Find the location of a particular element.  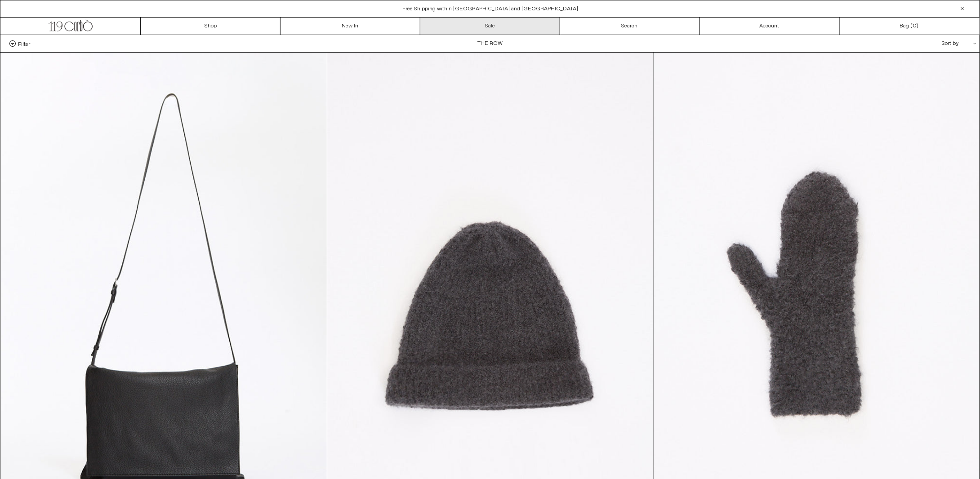

div: Sort by is located at coordinates (930, 44).